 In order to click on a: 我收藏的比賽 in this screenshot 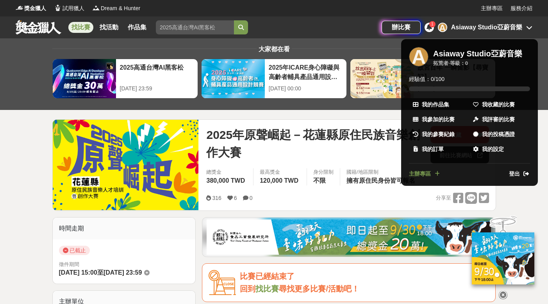, I will do `click(500, 104)`.